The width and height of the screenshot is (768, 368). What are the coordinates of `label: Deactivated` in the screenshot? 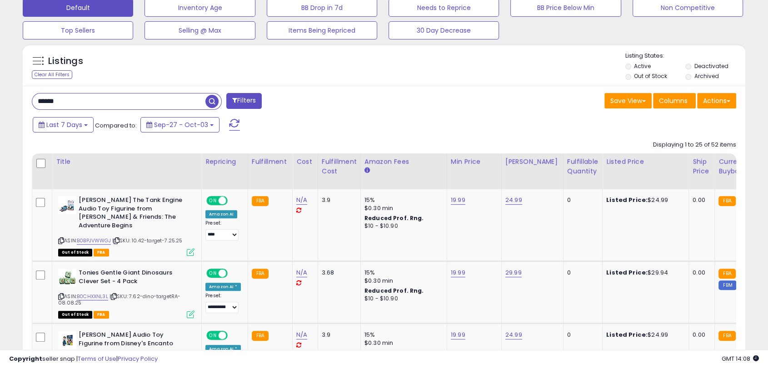 It's located at (711, 66).